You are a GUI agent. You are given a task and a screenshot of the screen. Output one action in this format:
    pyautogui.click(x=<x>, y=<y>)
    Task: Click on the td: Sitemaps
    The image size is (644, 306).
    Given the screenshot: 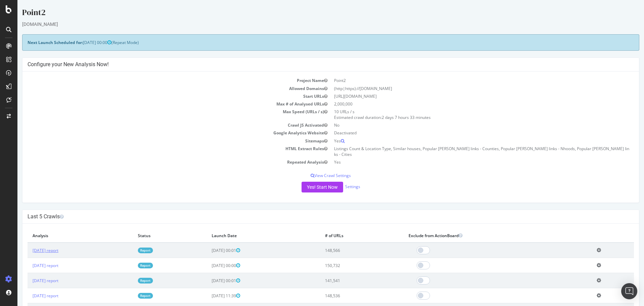 What is the action you would take?
    pyautogui.click(x=162, y=140)
    